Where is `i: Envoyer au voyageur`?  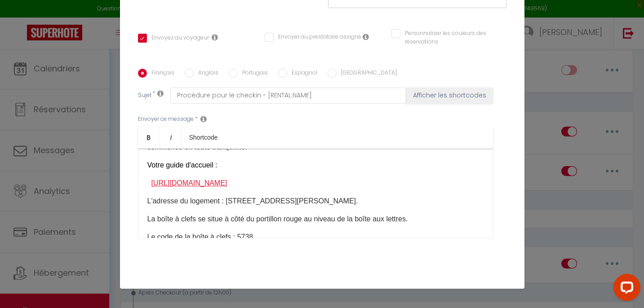 i: Envoyer au voyageur is located at coordinates (215, 37).